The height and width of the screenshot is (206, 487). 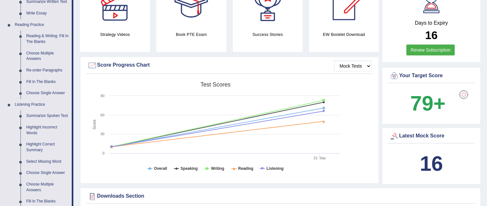 What do you see at coordinates (95, 125) in the screenshot?
I see `tspan: Score` at bounding box center [95, 125].